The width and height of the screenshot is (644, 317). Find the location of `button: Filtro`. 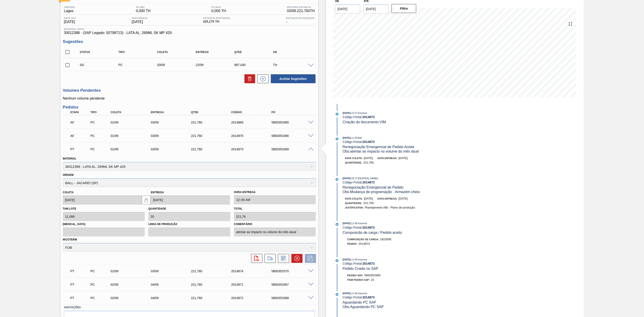

button: Filtro is located at coordinates (404, 8).